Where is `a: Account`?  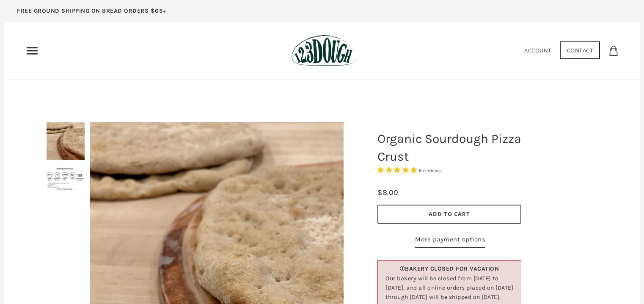
a: Account is located at coordinates (538, 50).